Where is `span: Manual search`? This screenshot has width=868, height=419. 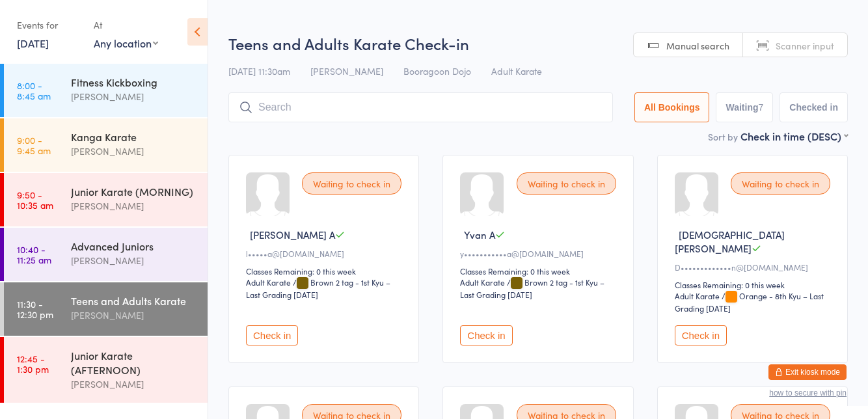
span: Manual search is located at coordinates (698, 45).